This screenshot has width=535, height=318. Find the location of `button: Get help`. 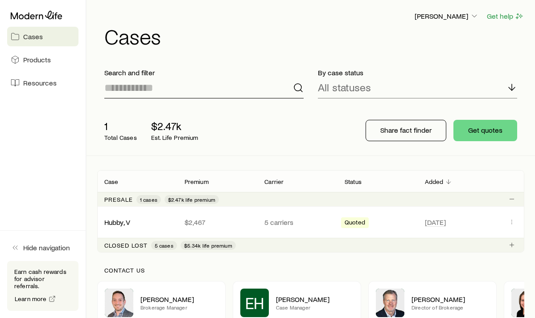

button: Get help is located at coordinates (505, 16).